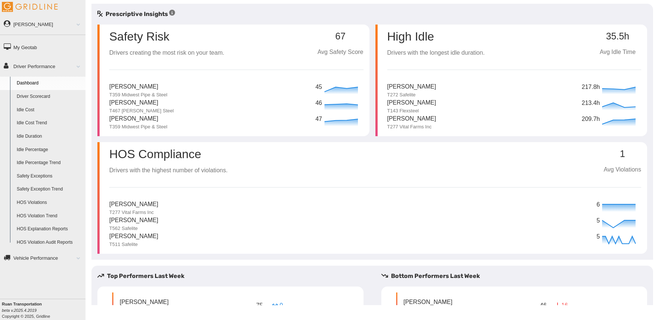  Describe the element at coordinates (319, 87) in the screenshot. I see `p: 45` at that location.